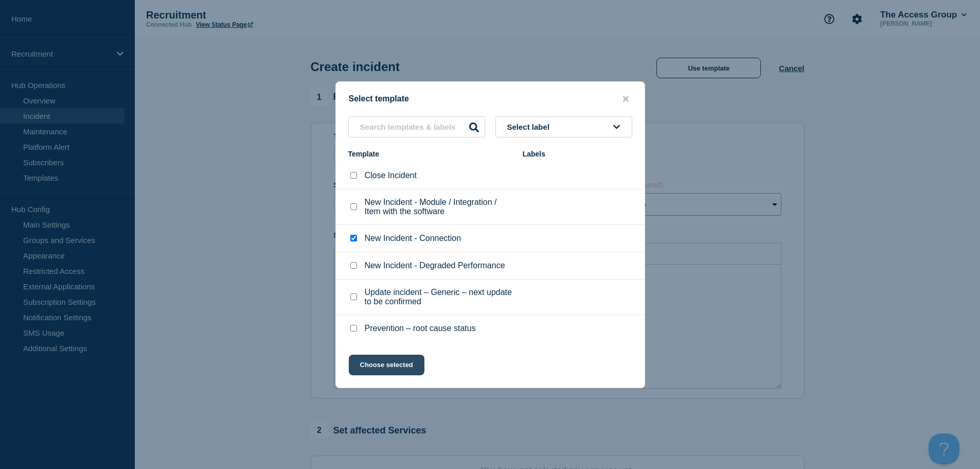 This screenshot has width=980, height=469. What do you see at coordinates (564, 127) in the screenshot?
I see `button: Select label` at bounding box center [564, 127].